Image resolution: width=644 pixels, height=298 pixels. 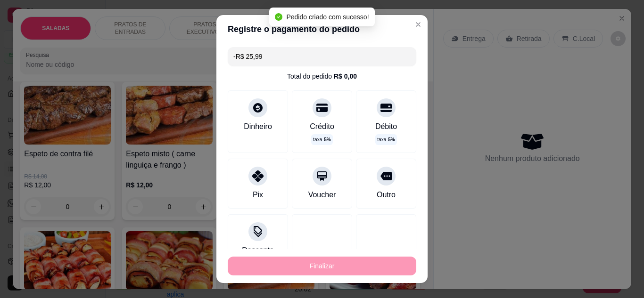 I want to click on div: Voucher, so click(x=322, y=195).